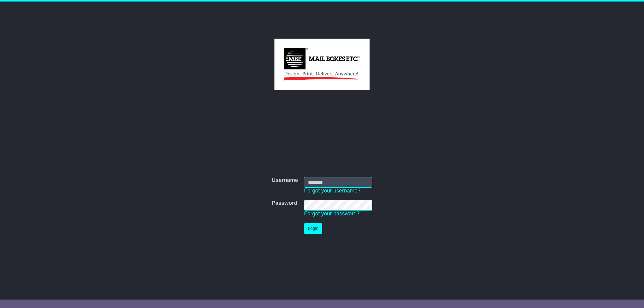 The image size is (644, 308). What do you see at coordinates (285, 180) in the screenshot?
I see `label: Username` at bounding box center [285, 180].